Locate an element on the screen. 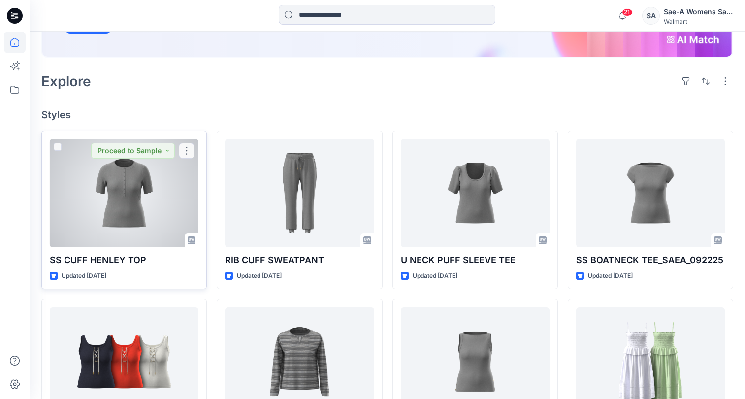  div: SA is located at coordinates (651, 16).